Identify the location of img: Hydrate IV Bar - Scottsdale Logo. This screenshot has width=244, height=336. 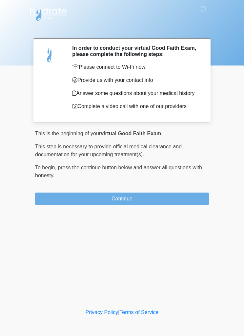
(48, 13).